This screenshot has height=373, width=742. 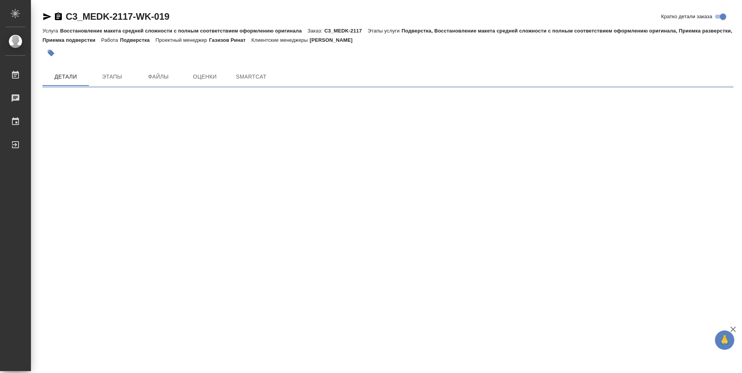 What do you see at coordinates (205, 77) in the screenshot?
I see `span: Оценки` at bounding box center [205, 77].